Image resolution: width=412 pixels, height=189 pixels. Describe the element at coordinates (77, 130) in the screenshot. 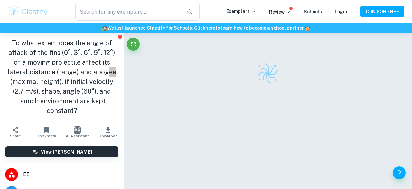

I see `img: AI Assistant` at that location.